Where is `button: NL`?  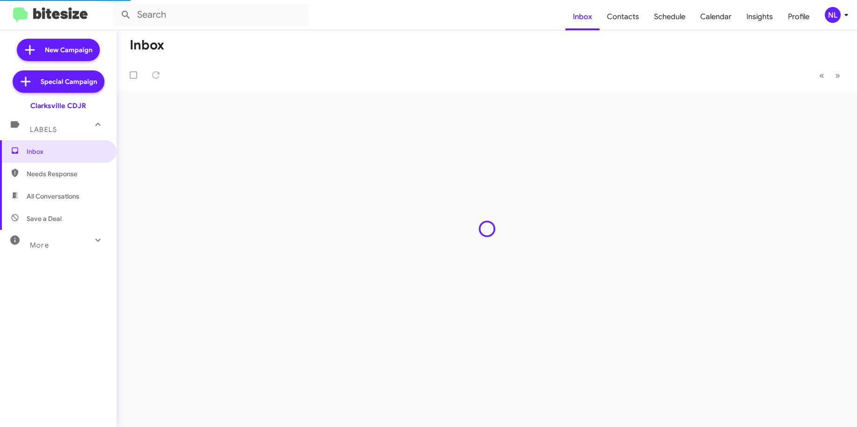
button: NL is located at coordinates (832, 15).